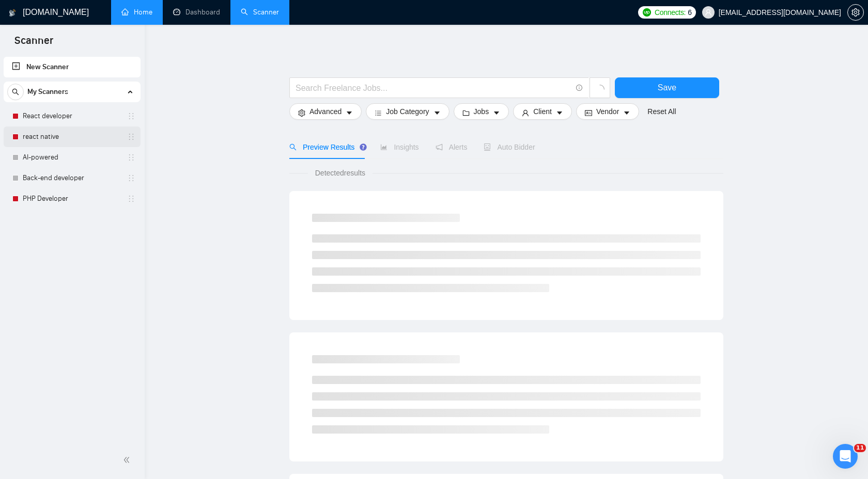 Image resolution: width=868 pixels, height=479 pixels. What do you see at coordinates (487, 147) in the screenshot?
I see `span: robot` at bounding box center [487, 147].